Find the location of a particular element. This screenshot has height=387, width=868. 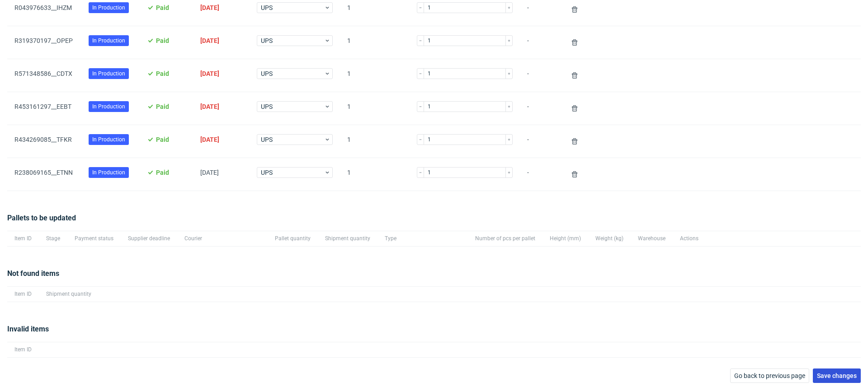

span: Save changes is located at coordinates (837, 376).